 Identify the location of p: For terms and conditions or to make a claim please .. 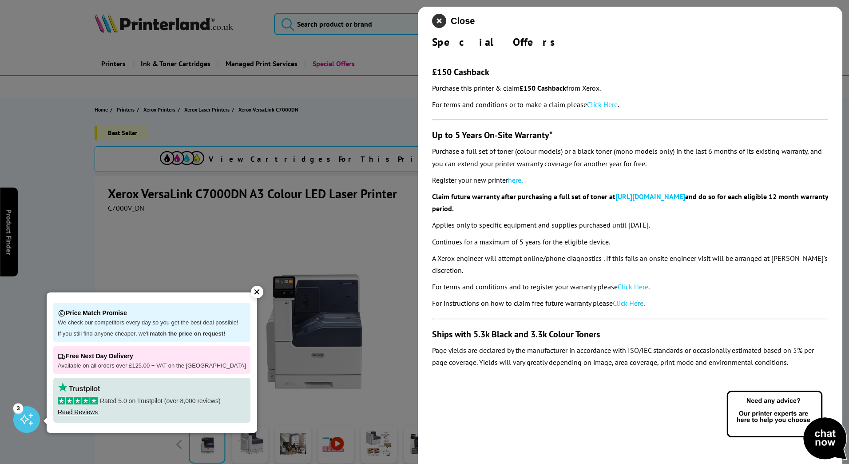
(630, 104).